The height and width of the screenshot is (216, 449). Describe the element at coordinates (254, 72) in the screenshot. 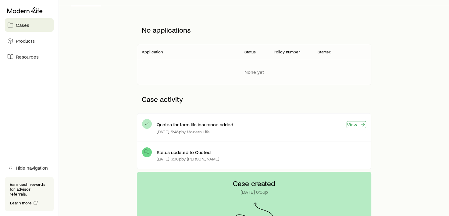

I see `p: None yet` at that location.